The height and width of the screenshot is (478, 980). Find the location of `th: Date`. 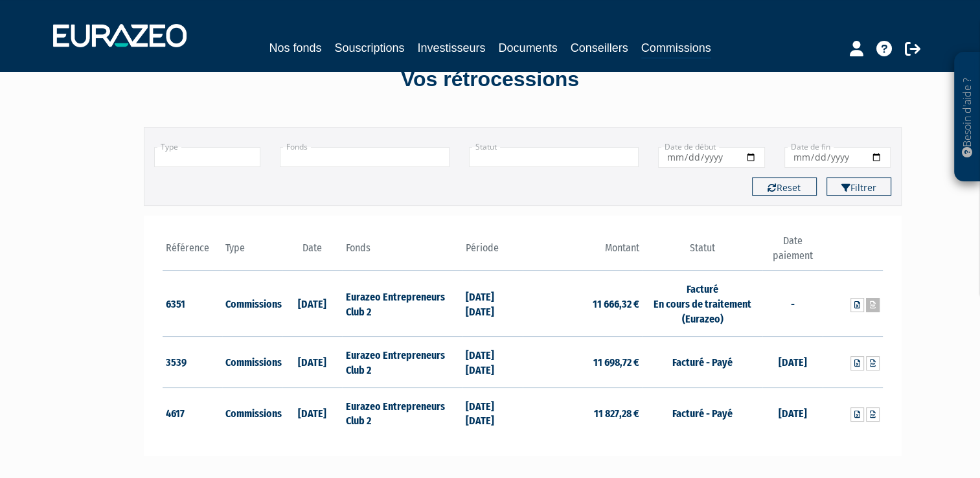

th: Date is located at coordinates (312, 252).